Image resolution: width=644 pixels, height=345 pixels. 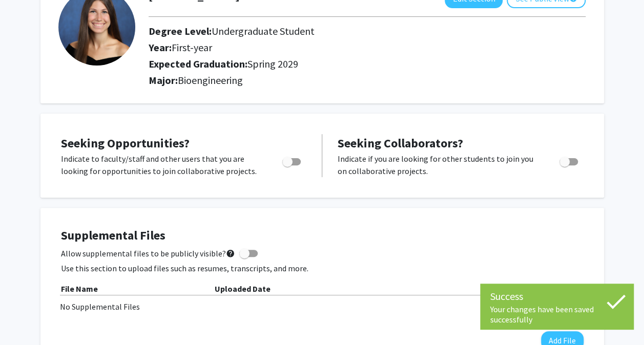 I want to click on div: Your changes have been saved successfully, so click(x=557, y=315).